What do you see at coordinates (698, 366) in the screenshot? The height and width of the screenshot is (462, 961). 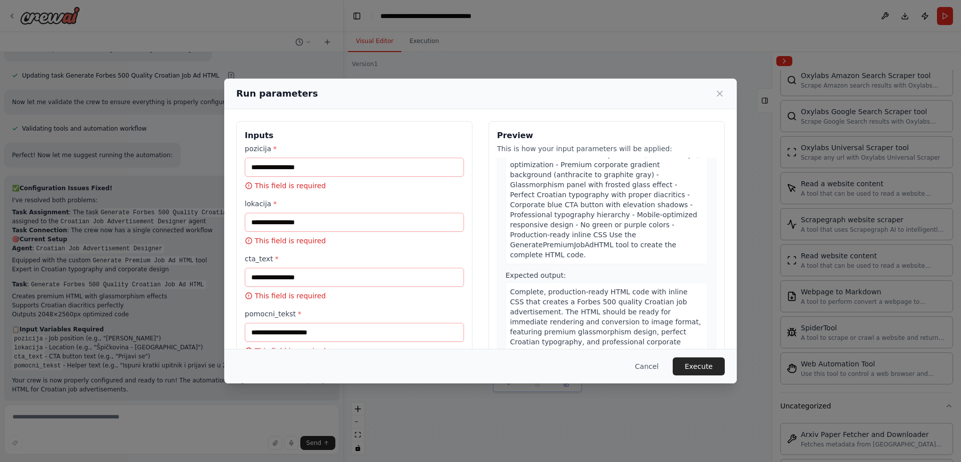 I see `button: Execute` at bounding box center [698, 366].